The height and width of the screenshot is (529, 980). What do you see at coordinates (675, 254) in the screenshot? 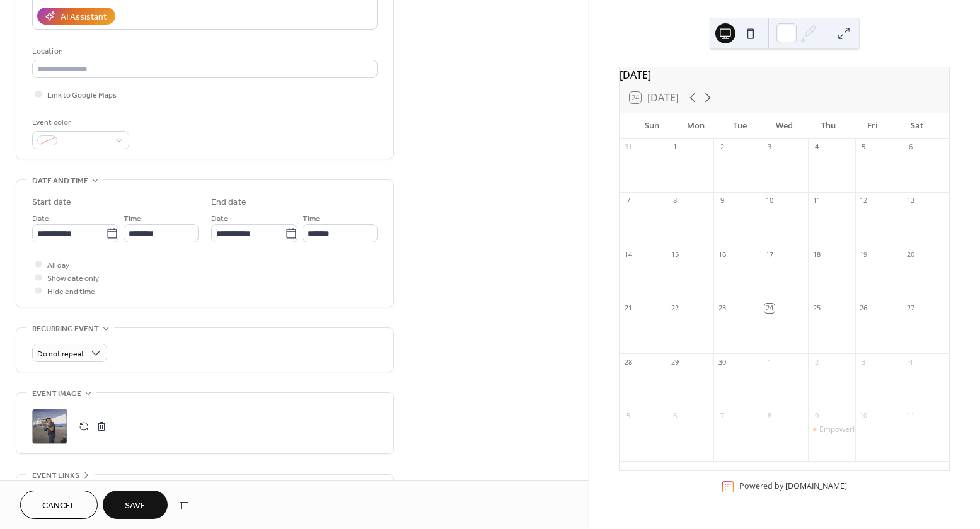
I see `div: 15` at bounding box center [675, 254].